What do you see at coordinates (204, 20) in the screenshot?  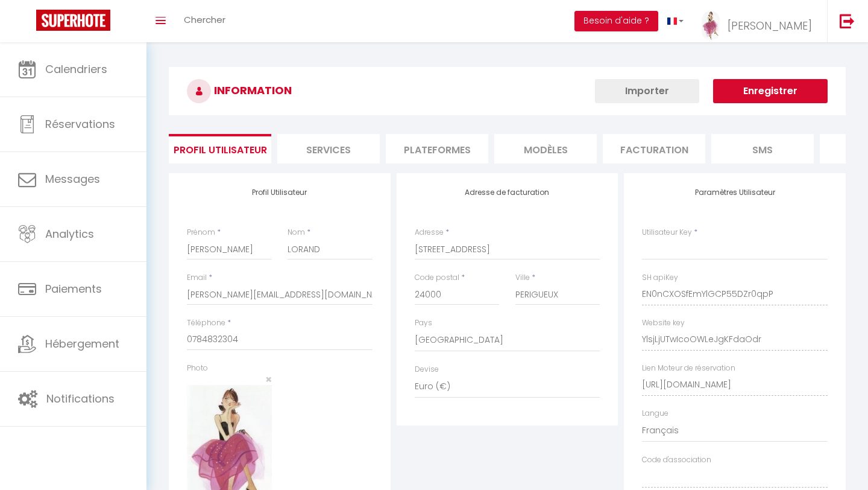 I see `span: Chercher` at bounding box center [204, 20].